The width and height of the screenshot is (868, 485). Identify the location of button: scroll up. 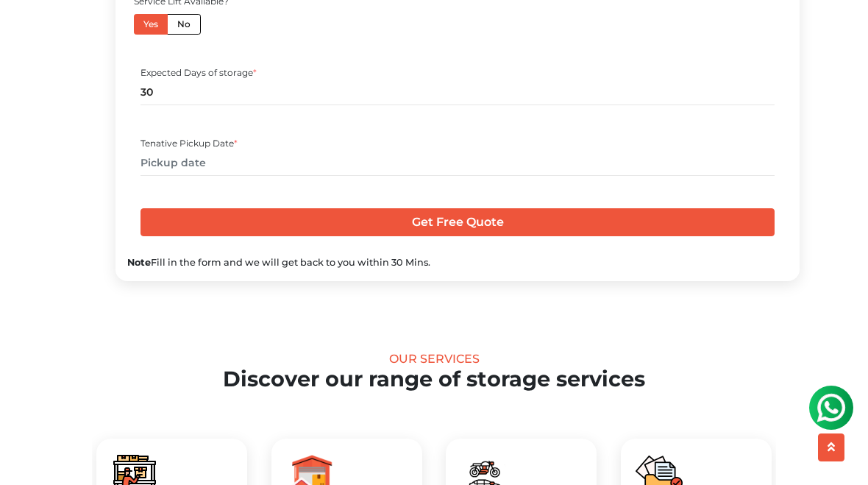
(831, 447).